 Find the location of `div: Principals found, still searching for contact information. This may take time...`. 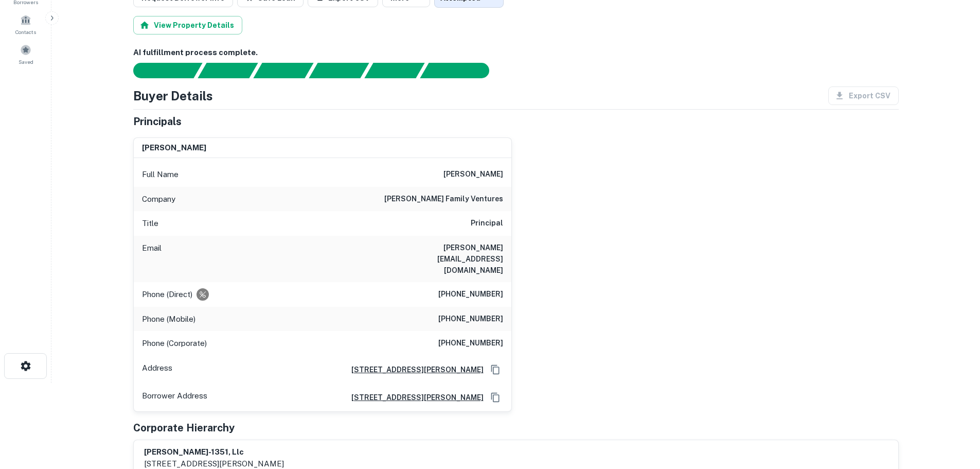

div: Principals found, still searching for contact information. This may take time... is located at coordinates (394, 71).